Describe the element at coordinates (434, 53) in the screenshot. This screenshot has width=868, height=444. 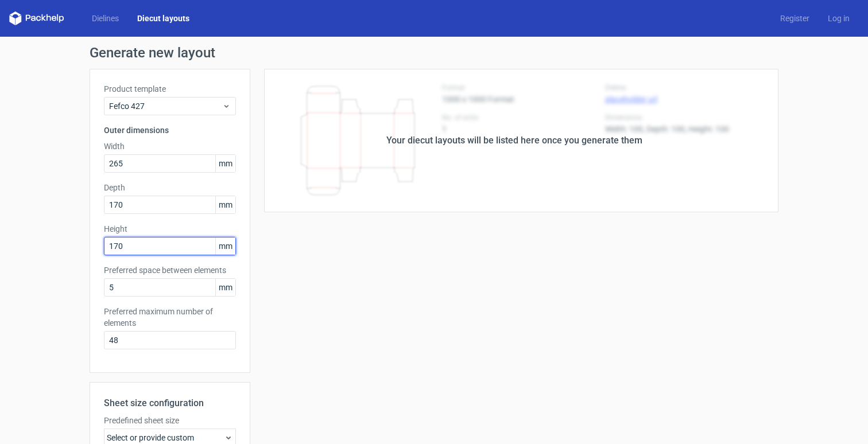
I see `h1: Generate new layout` at that location.